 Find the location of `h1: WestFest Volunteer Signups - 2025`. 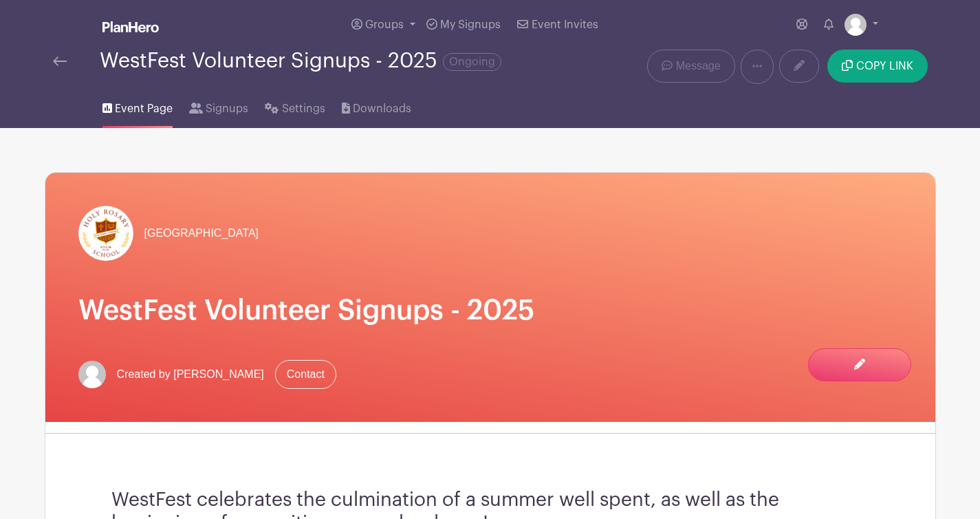

h1: WestFest Volunteer Signups - 2025 is located at coordinates (490, 310).